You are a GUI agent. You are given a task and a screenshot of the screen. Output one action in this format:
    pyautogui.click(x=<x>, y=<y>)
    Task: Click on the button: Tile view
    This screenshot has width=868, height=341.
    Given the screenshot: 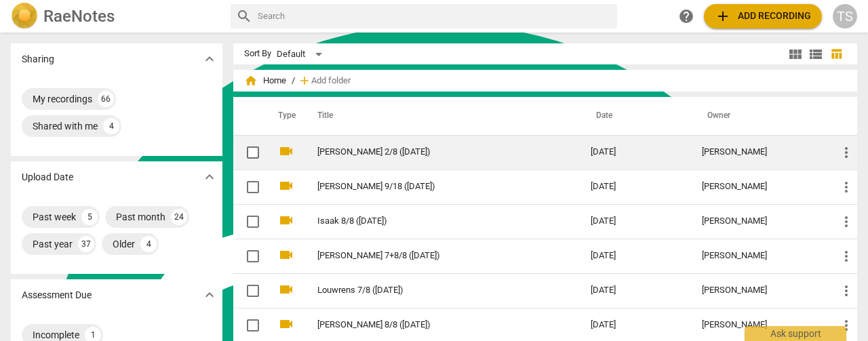 What is the action you would take?
    pyautogui.click(x=796, y=54)
    